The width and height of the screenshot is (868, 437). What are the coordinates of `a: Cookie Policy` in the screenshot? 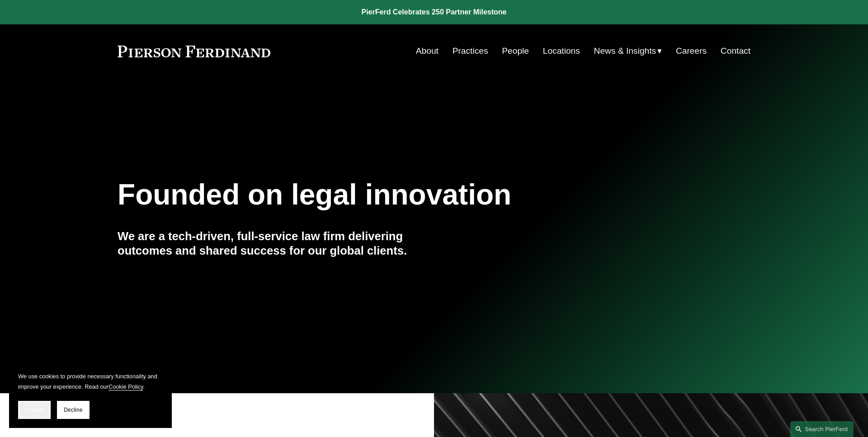 It's located at (126, 387).